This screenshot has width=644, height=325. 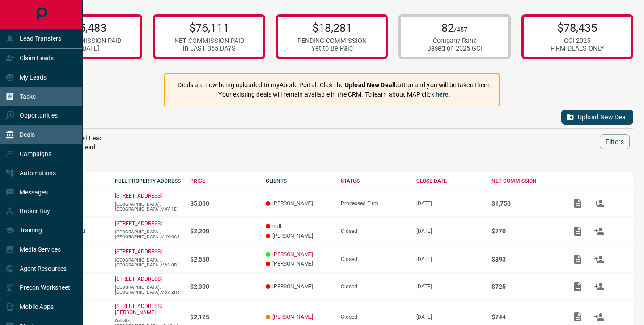 I want to click on p: $78,435, so click(x=578, y=28).